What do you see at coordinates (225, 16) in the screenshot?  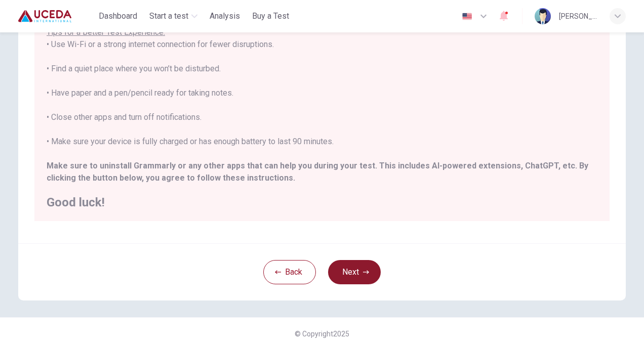 I see `button: Analysis` at bounding box center [225, 16].